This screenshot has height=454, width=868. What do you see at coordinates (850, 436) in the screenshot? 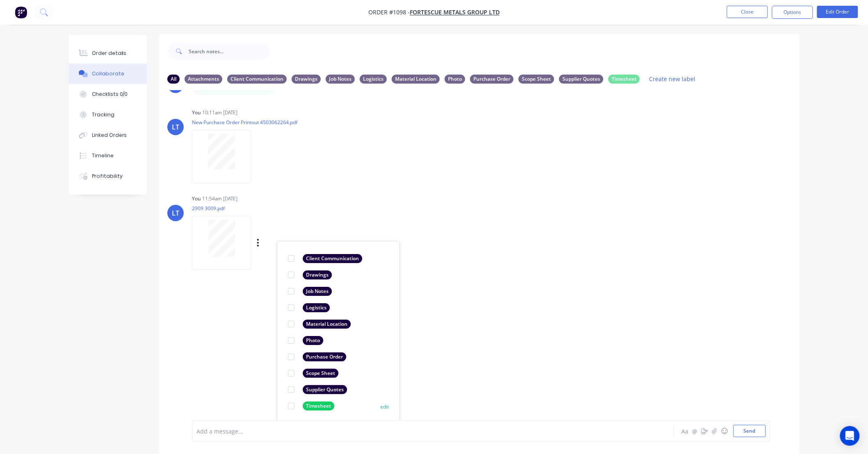
I see `div: Open Intercom Messenger` at bounding box center [850, 436].